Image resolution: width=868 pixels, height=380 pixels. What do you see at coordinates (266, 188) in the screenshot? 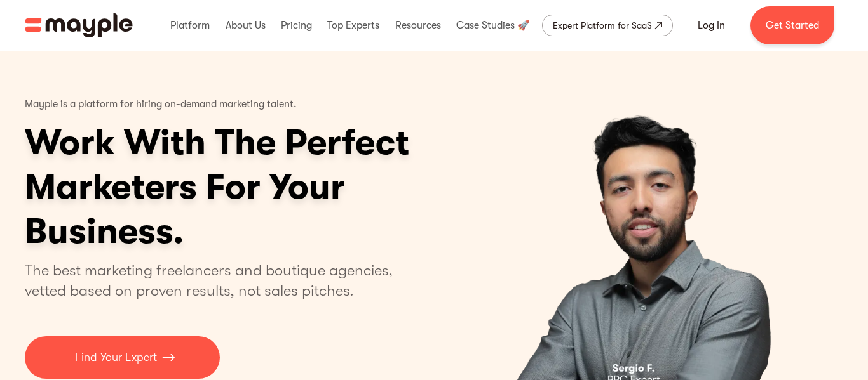
I see `h1: Work With The Perfect Marketers For Your Business.` at bounding box center [266, 188].